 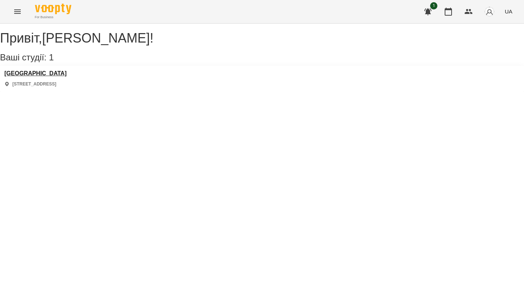 What do you see at coordinates (53, 17) in the screenshot?
I see `span: For Business` at bounding box center [53, 17].